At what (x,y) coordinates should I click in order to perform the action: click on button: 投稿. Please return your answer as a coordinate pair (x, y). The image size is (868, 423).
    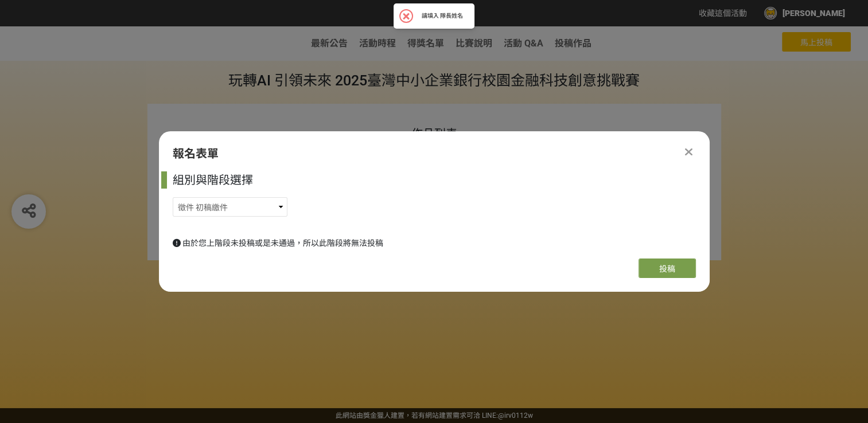
    Looking at the image, I should click on (667, 268).